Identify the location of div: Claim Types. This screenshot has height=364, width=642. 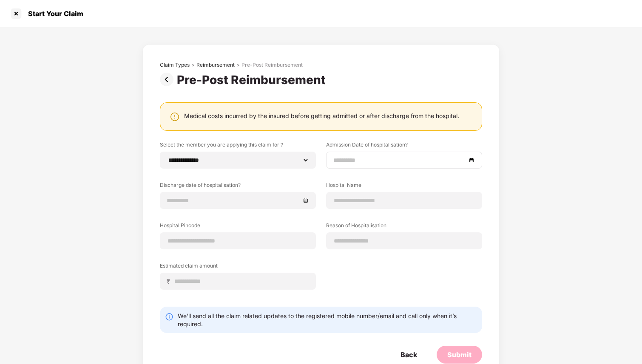
(175, 65).